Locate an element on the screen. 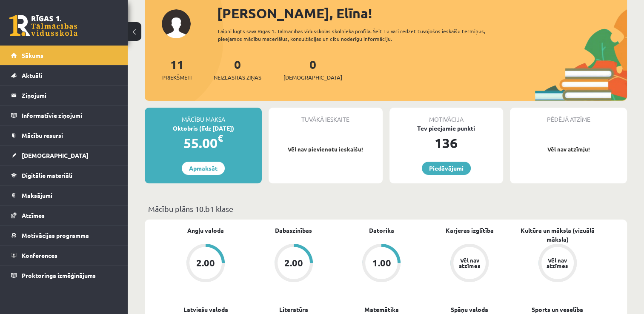  a: Matemātika is located at coordinates (381, 310).